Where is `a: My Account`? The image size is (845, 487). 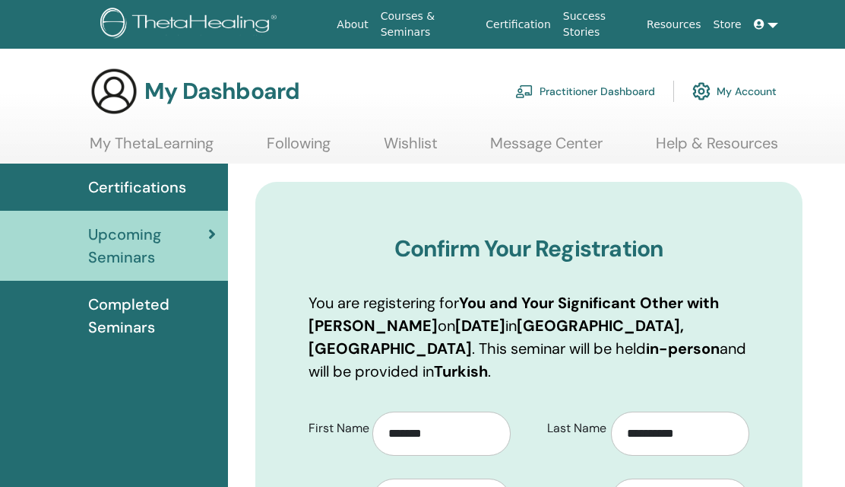
a: My Account is located at coordinates (734, 91).